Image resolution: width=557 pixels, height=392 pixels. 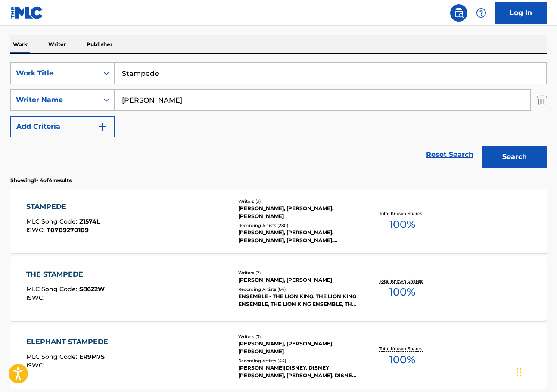 I want to click on p: Writer, so click(x=57, y=45).